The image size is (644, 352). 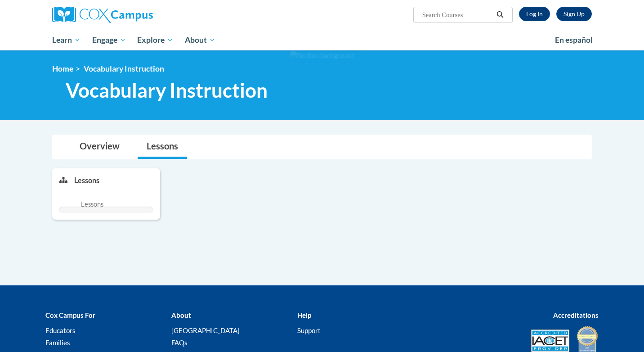 What do you see at coordinates (87, 181) in the screenshot?
I see `p: Lessons` at bounding box center [87, 181].